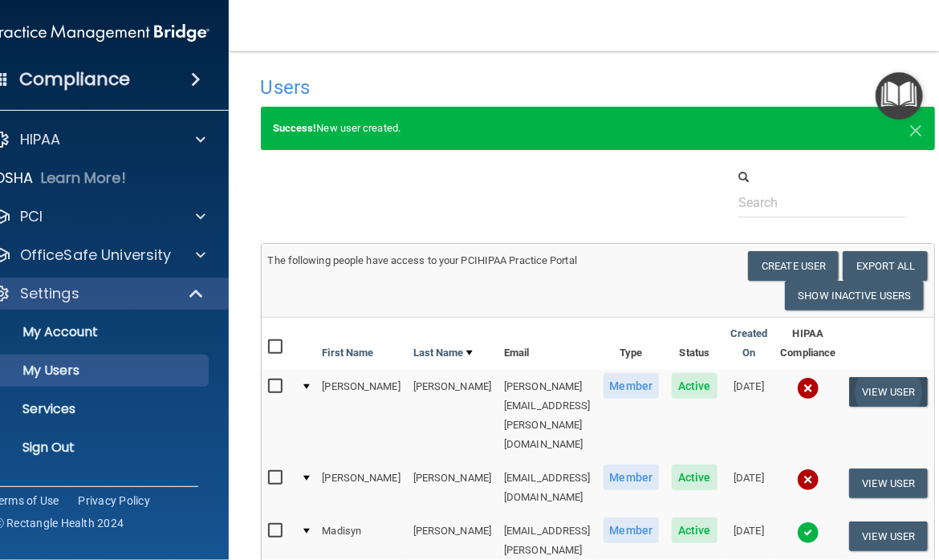  What do you see at coordinates (855, 295) in the screenshot?
I see `button: Show Inactive Users` at bounding box center [855, 295].